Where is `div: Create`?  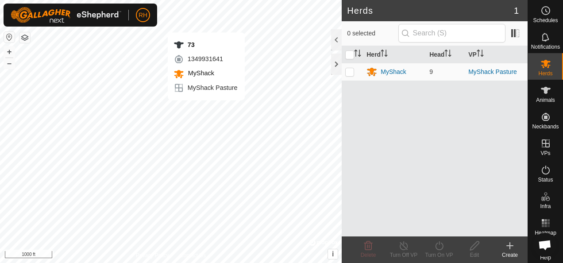 div: Create is located at coordinates (510, 255).